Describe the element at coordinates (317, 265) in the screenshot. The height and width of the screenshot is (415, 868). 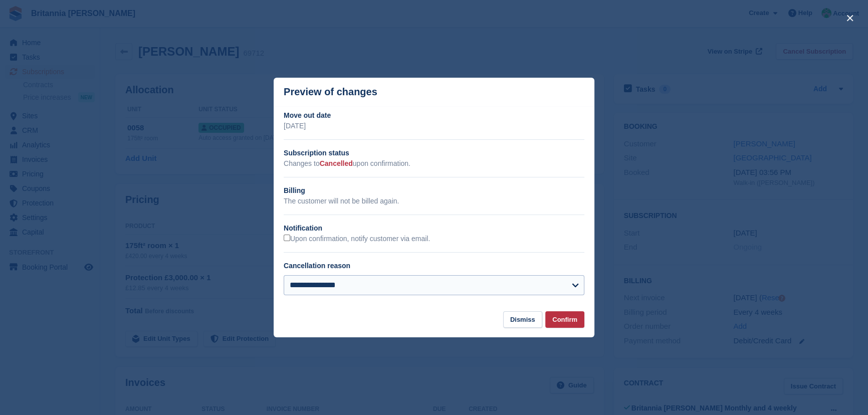
I see `label: Cancellation reason` at that location.